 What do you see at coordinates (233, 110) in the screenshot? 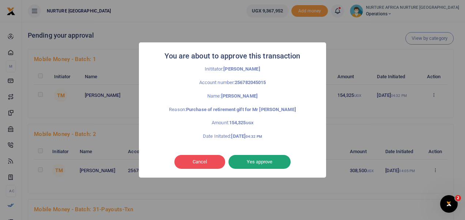
I see `p: Reason:` at bounding box center [233, 110].